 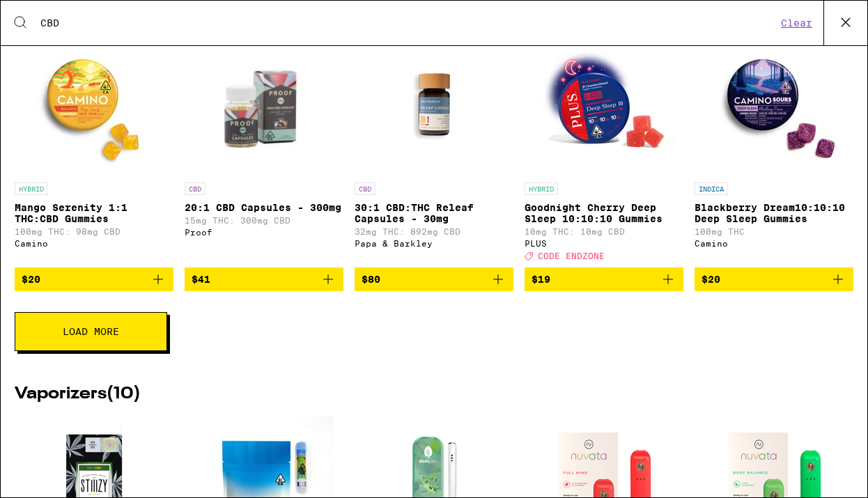 What do you see at coordinates (434, 231) in the screenshot?
I see `p: 32mg THC: 892mg CBD` at bounding box center [434, 231].